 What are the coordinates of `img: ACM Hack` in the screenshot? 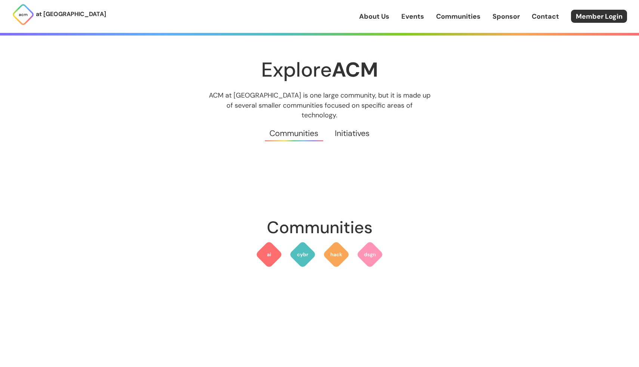 It's located at (336, 254).